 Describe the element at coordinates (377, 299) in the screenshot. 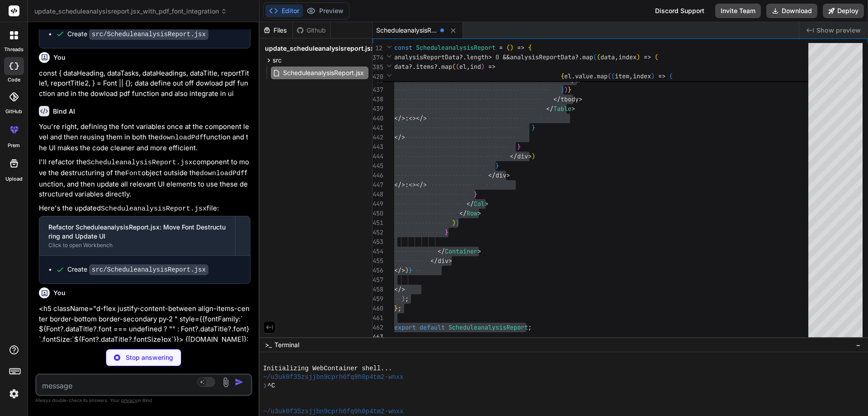

I see `div: 459` at that location.